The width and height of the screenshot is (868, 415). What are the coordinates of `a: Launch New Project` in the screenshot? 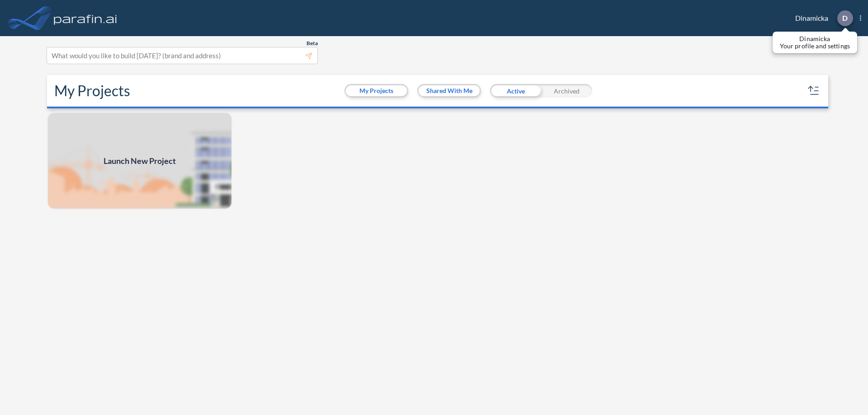 It's located at (140, 161).